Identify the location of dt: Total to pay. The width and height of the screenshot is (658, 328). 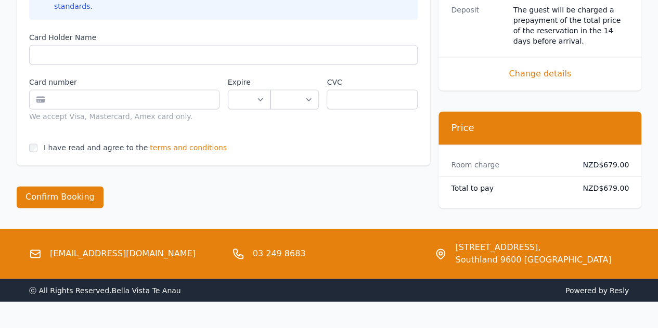
(509, 188).